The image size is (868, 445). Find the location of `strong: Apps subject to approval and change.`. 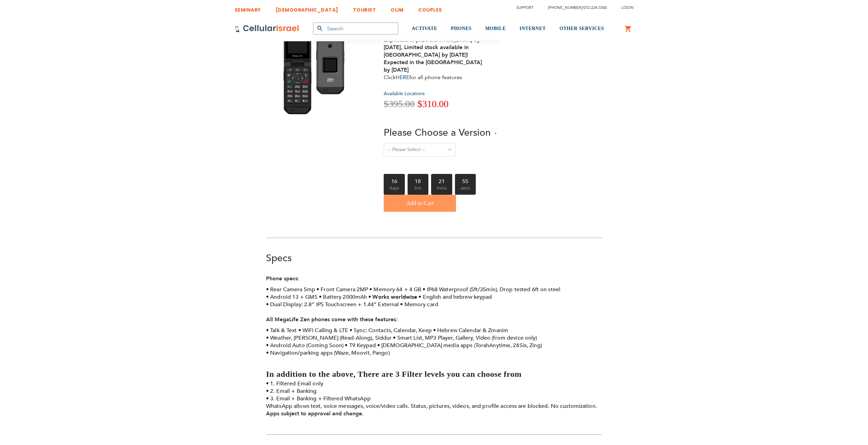

strong: Apps subject to approval and change. is located at coordinates (315, 414).